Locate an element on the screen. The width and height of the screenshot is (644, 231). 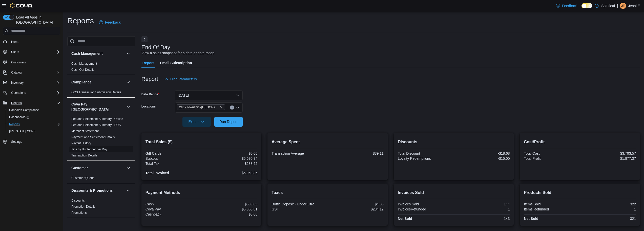
div: $5,350.81 is located at coordinates (230, 209).